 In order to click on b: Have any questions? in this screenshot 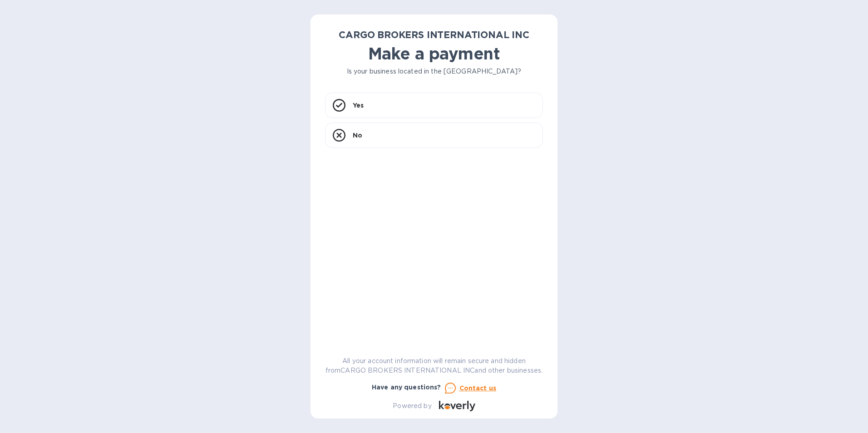, I will do `click(406, 387)`.